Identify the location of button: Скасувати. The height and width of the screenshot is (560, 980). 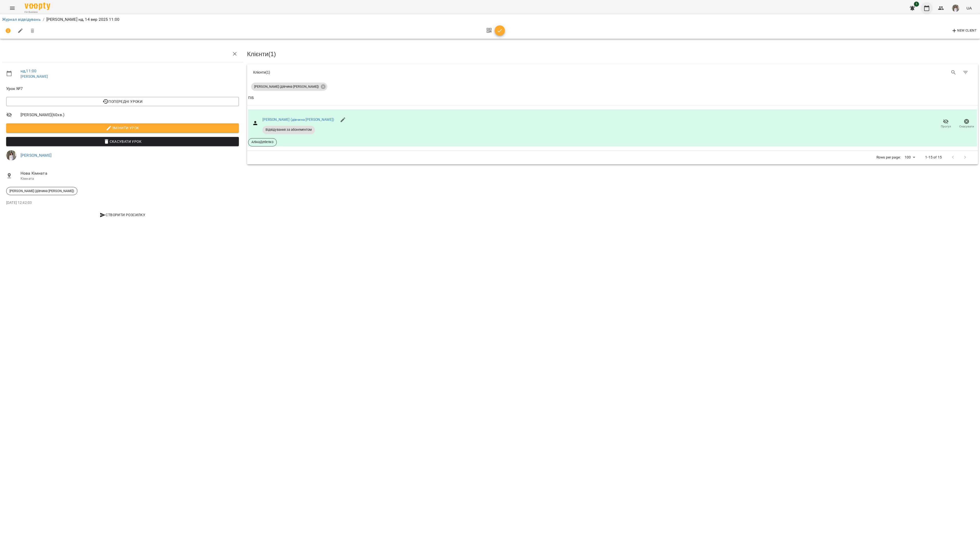
(967, 124).